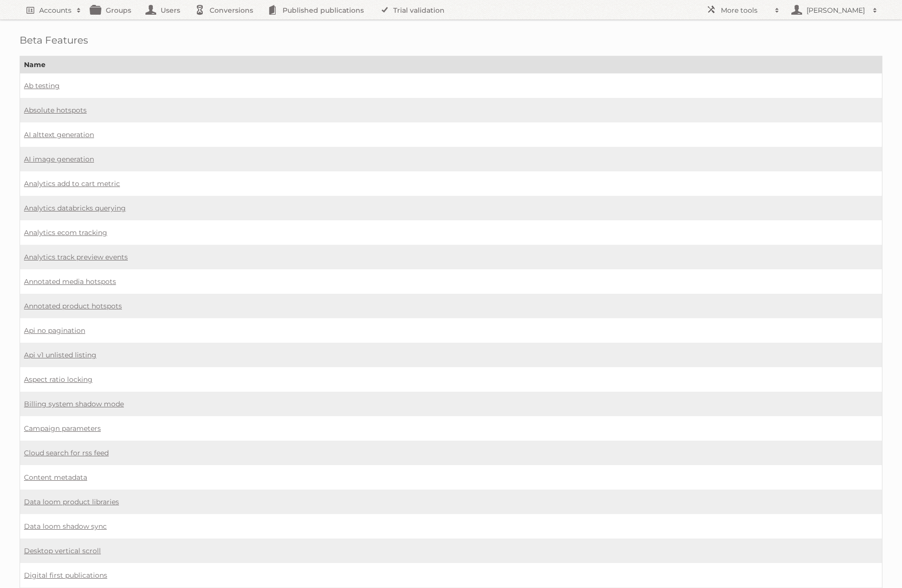  What do you see at coordinates (76, 257) in the screenshot?
I see `a: Analytics track preview events` at bounding box center [76, 257].